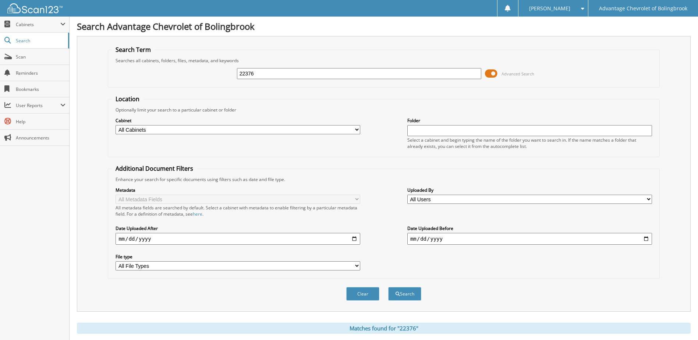 The image size is (698, 340). Describe the element at coordinates (238, 211) in the screenshot. I see `div: All metadata fields are searched by default. Select a cabinet with metadata to enable filtering b...` at that location.